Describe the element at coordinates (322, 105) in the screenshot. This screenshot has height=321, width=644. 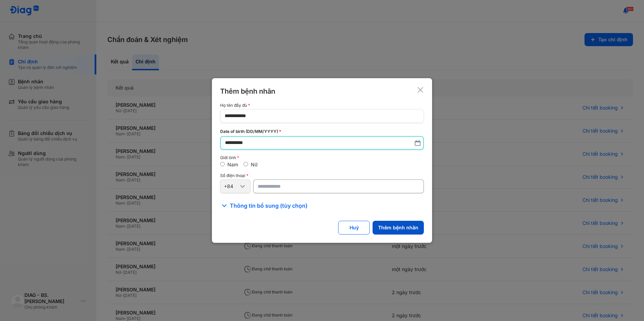
I see `div: Họ tên đầy đủ` at that location.